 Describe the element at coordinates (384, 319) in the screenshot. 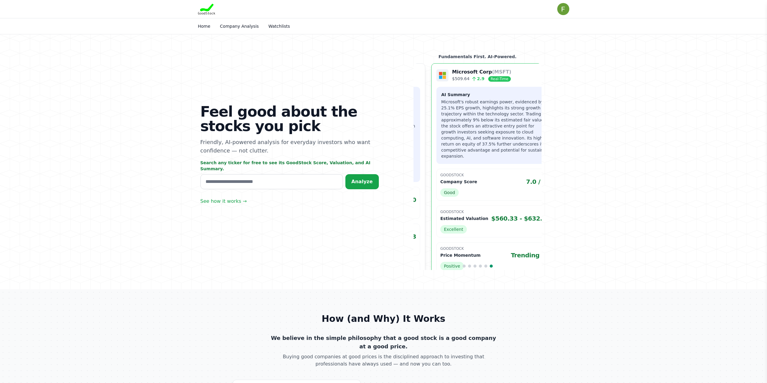

I see `h2: How (and Why) It Works` at that location.